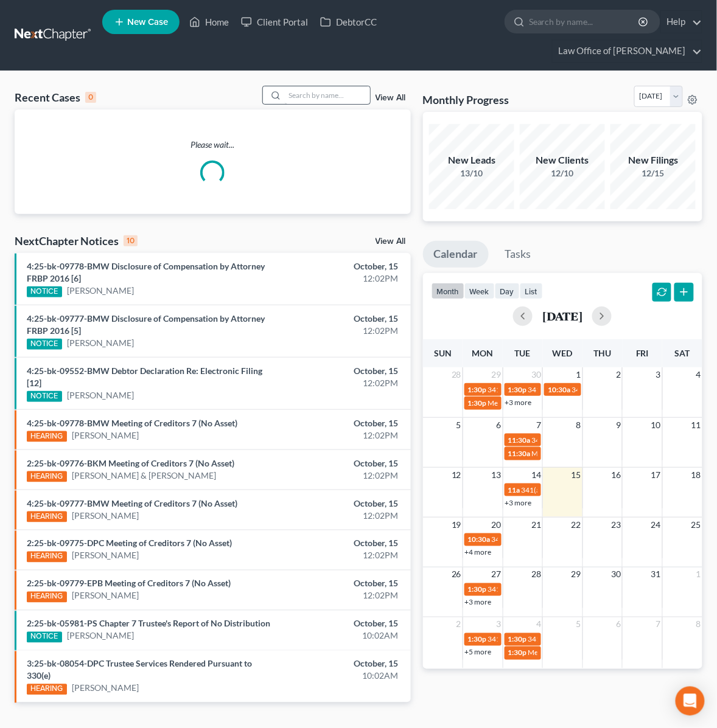  I want to click on a: +4 more, so click(479, 552).